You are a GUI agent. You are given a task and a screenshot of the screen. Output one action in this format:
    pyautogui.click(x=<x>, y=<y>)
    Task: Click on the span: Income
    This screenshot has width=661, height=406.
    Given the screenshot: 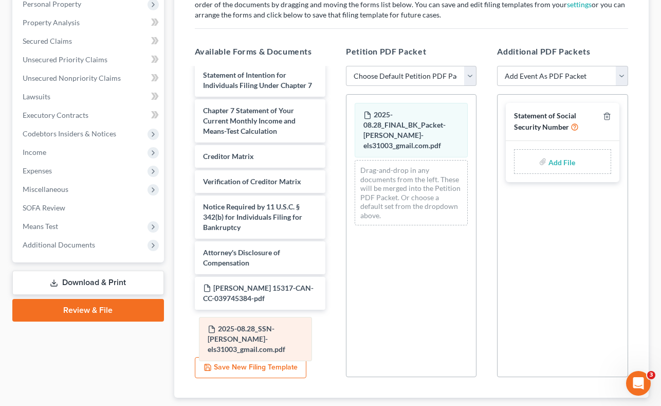 What is the action you would take?
    pyautogui.click(x=34, y=152)
    